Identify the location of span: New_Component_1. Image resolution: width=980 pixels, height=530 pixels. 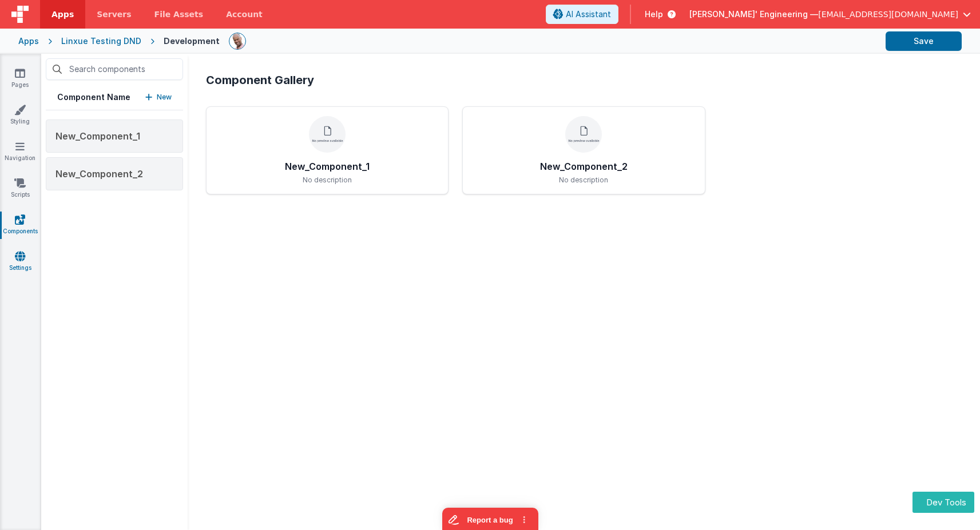
(98, 136).